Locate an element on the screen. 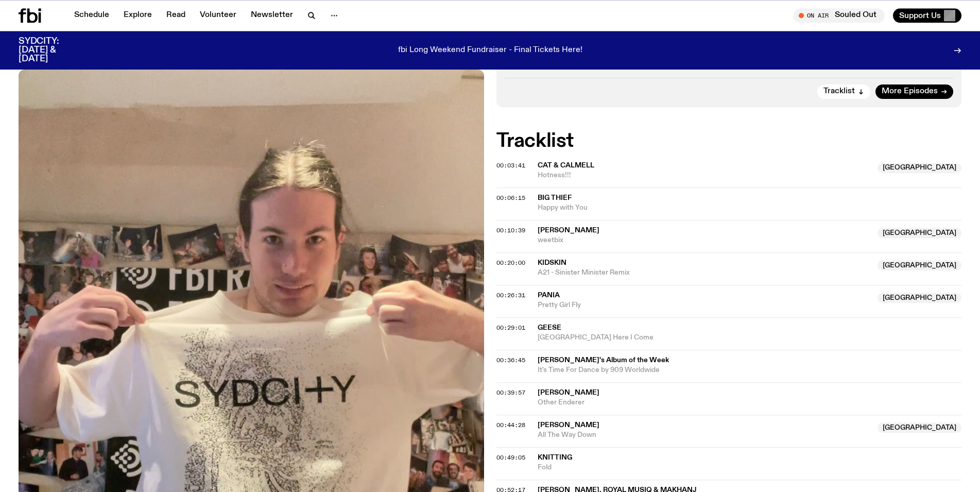 The width and height of the screenshot is (980, 492). span: Fold is located at coordinates (750, 468).